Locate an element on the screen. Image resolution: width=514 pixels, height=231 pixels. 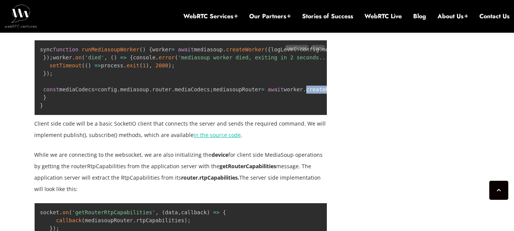
span: createWorker is located at coordinates (245, 49).